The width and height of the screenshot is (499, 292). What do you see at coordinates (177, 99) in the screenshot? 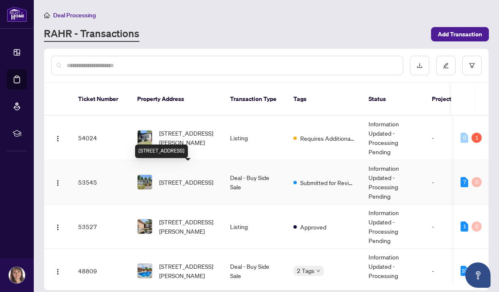
I see `th: Property Address` at bounding box center [177, 99].